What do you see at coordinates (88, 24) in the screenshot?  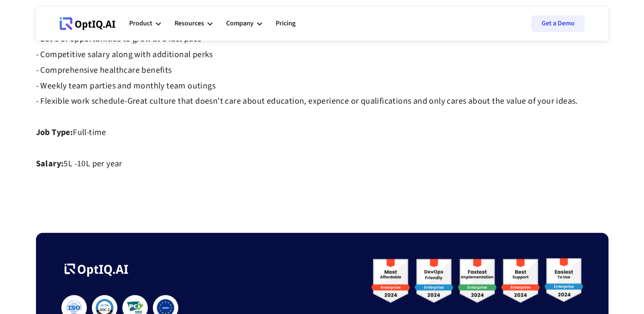 I see `a: Webflow Homepage` at bounding box center [88, 24].